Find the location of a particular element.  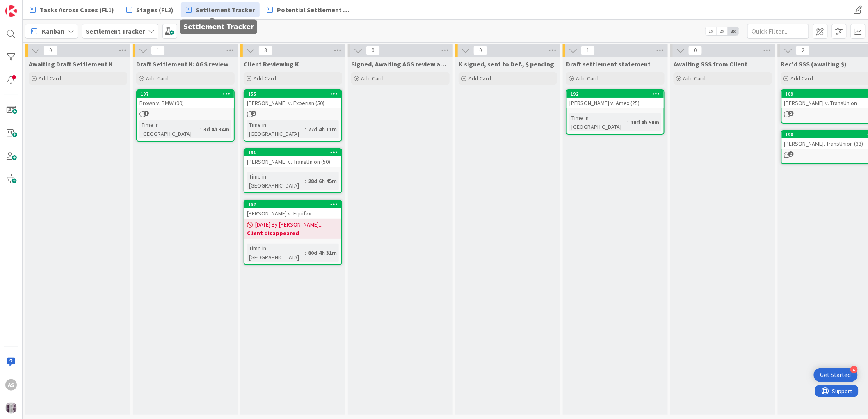

span: Tasks Across Cases (FL1) is located at coordinates (77, 10).